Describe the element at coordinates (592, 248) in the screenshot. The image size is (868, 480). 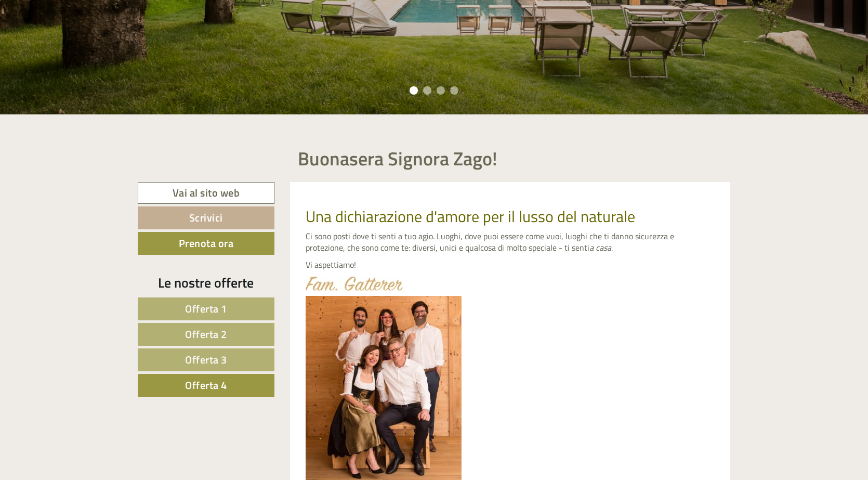
I see `em: a` at that location.